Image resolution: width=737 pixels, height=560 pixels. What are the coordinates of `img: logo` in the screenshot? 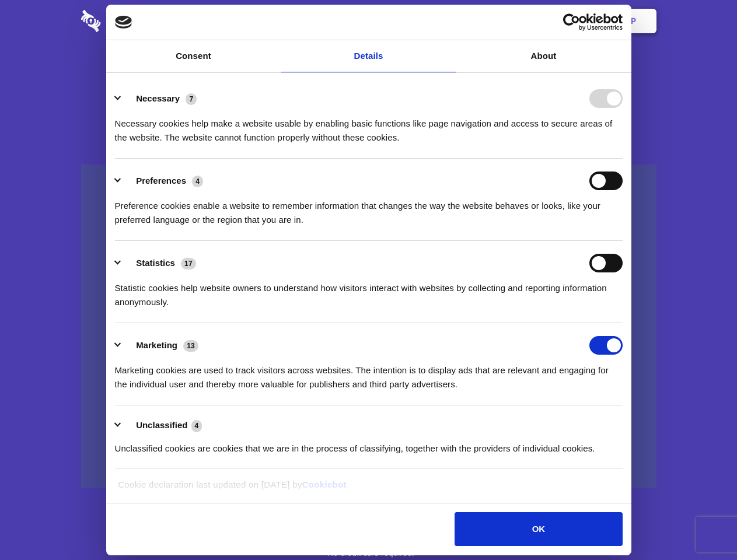 It's located at (124, 22).